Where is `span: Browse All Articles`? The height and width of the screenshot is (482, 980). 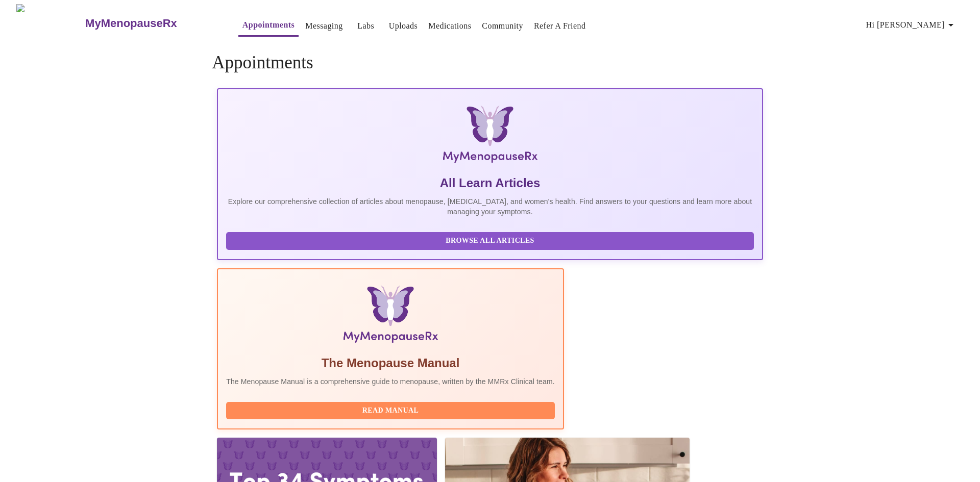
span: Browse All Articles is located at coordinates (490, 241).